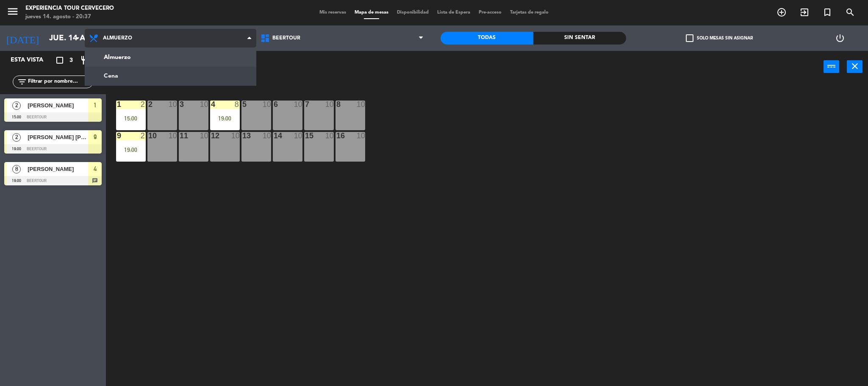 The width and height of the screenshot is (868, 386). Describe the element at coordinates (831, 67) in the screenshot. I see `button: power_input` at that location.